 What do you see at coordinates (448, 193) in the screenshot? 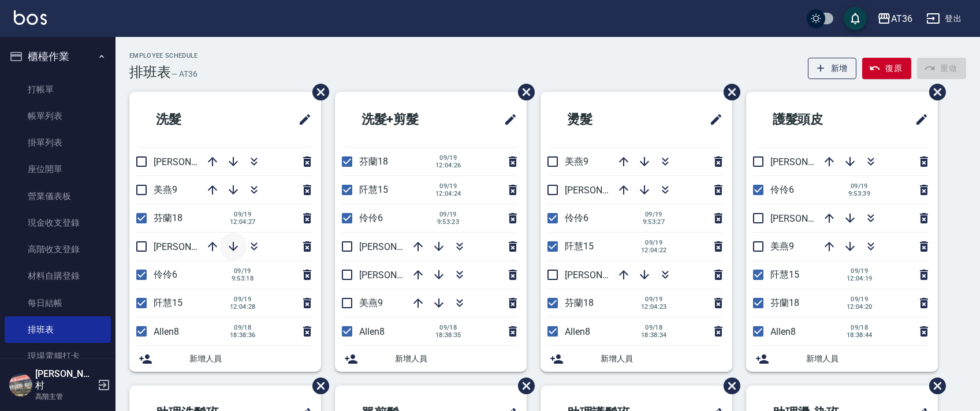
I see `span: 12:04:24` at bounding box center [448, 193].